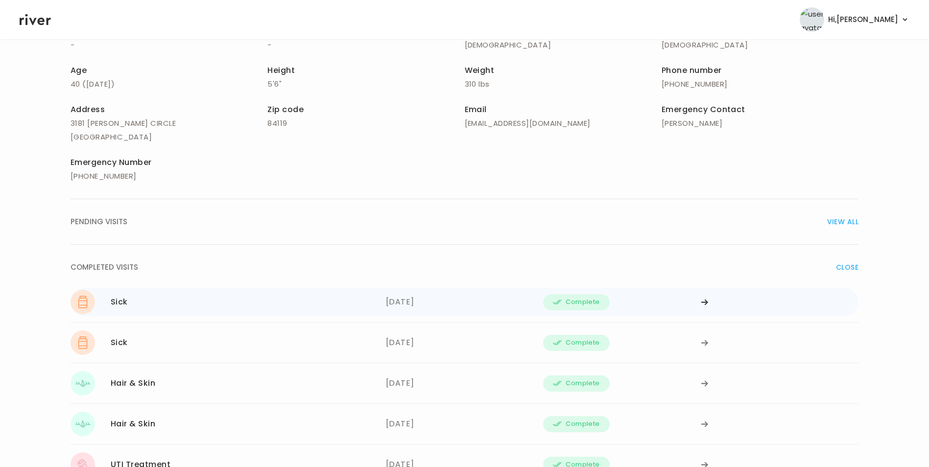 The image size is (929, 467). I want to click on span: Phone number, so click(692, 70).